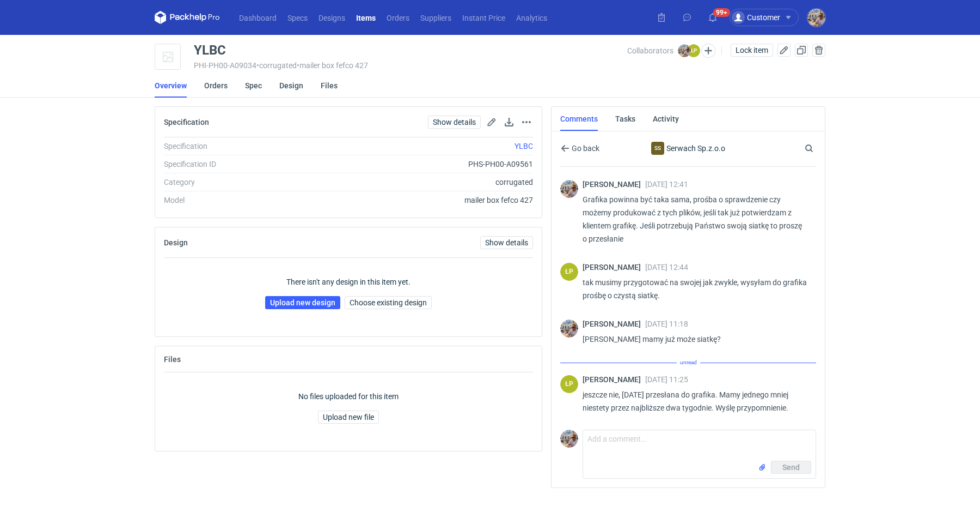 This screenshot has width=980, height=530. What do you see at coordinates (291, 86) in the screenshot?
I see `a: Design` at bounding box center [291, 86].